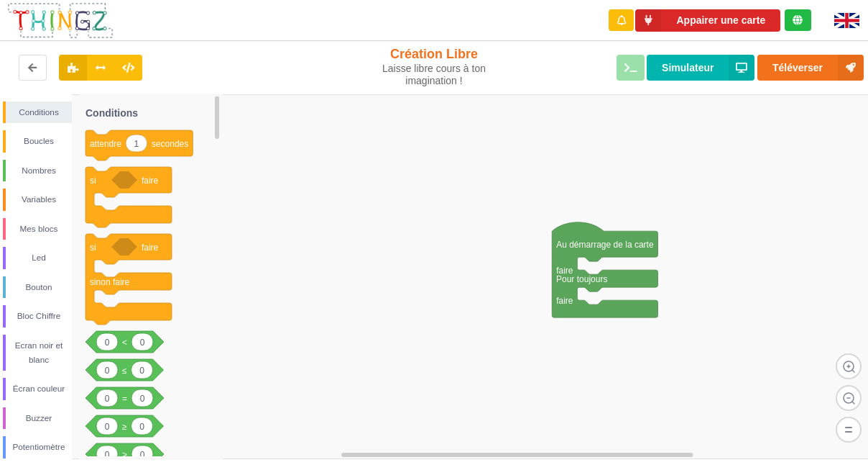  I want to click on img: gb.png, so click(847, 20).